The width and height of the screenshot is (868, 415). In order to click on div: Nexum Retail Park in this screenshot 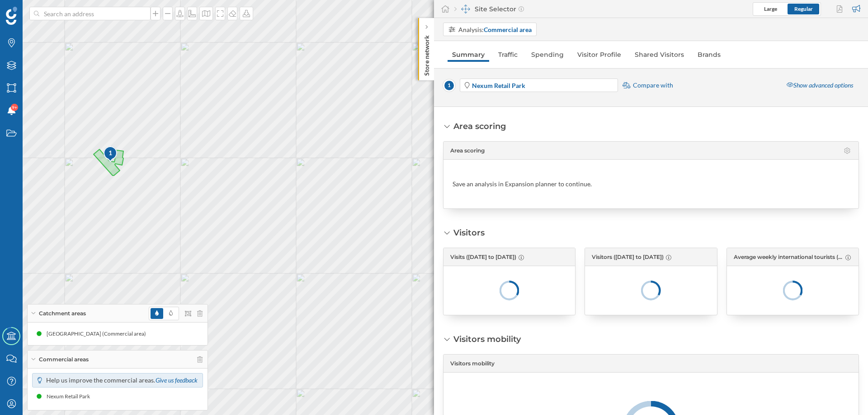, I will do `click(71, 396)`.